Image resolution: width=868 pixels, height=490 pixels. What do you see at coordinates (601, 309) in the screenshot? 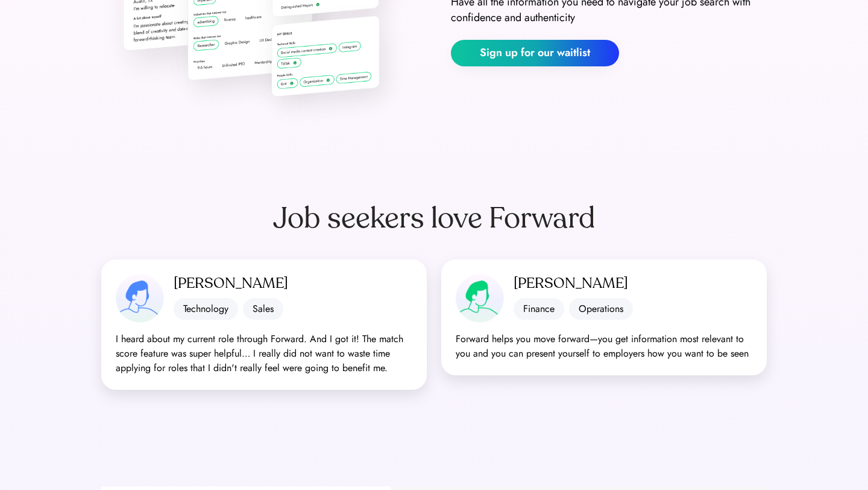
I see `div: Operations` at bounding box center [601, 309].